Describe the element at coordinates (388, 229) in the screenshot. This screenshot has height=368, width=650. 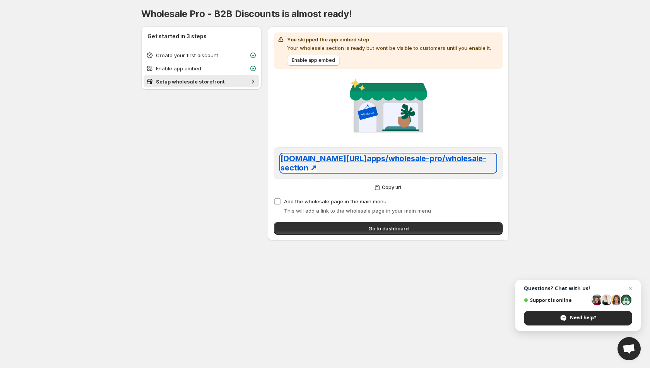
I see `span: Go to dashboard` at that location.